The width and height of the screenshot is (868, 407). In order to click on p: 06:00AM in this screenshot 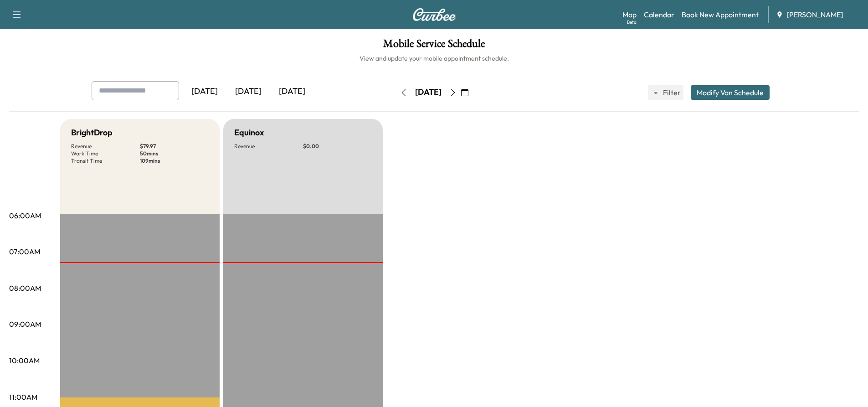, I will do `click(25, 216)`.